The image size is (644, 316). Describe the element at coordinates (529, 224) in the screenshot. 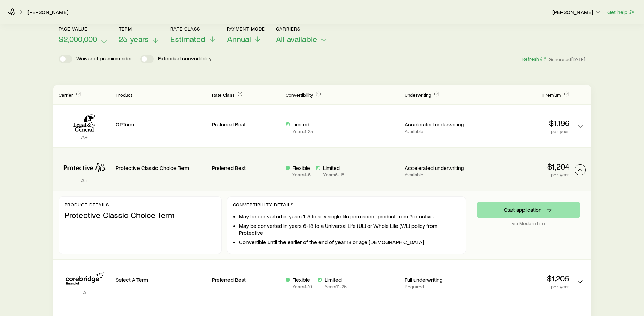

I see `p: via Modern Life` at that location.